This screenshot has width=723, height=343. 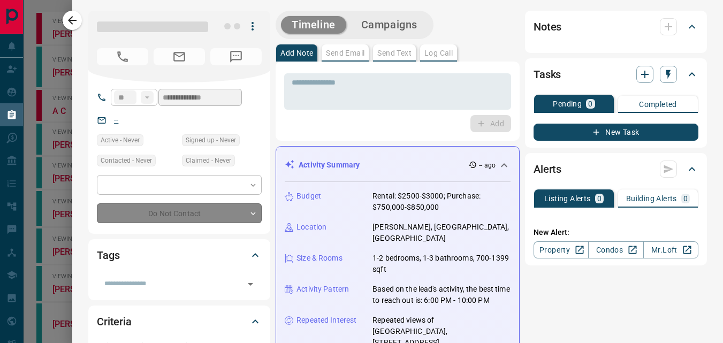 What do you see at coordinates (322, 289) in the screenshot?
I see `p: Activity Pattern` at bounding box center [322, 289].